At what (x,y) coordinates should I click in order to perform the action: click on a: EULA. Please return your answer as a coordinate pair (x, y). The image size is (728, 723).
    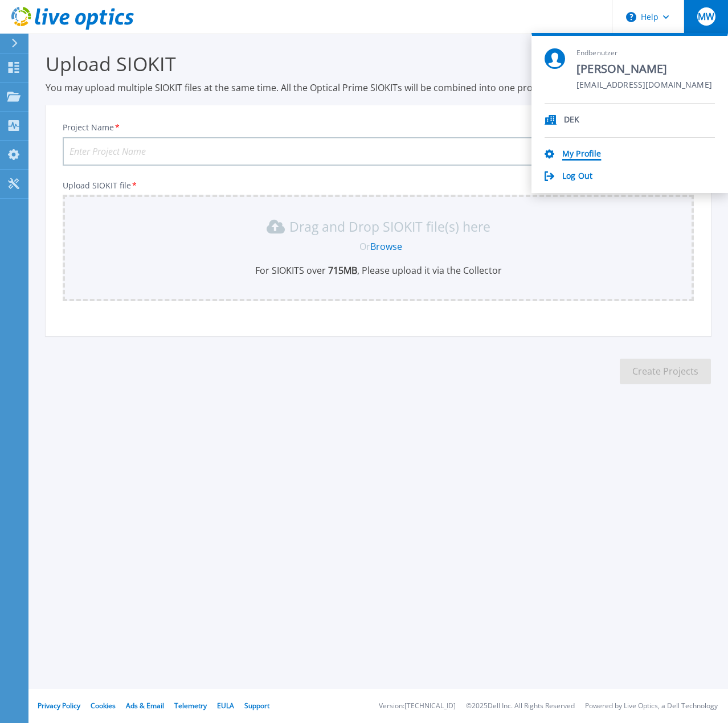
    Looking at the image, I should click on (226, 705).